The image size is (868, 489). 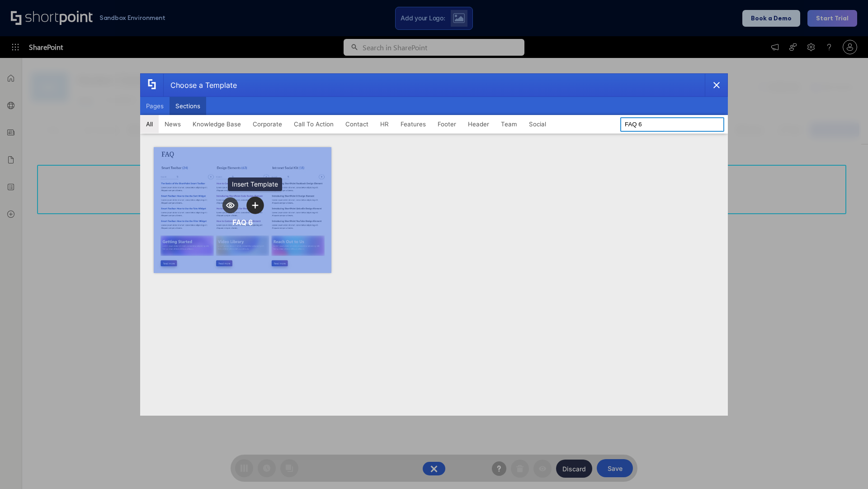 What do you see at coordinates (787, 436) in the screenshot?
I see `div: Chat Widget` at bounding box center [787, 436].